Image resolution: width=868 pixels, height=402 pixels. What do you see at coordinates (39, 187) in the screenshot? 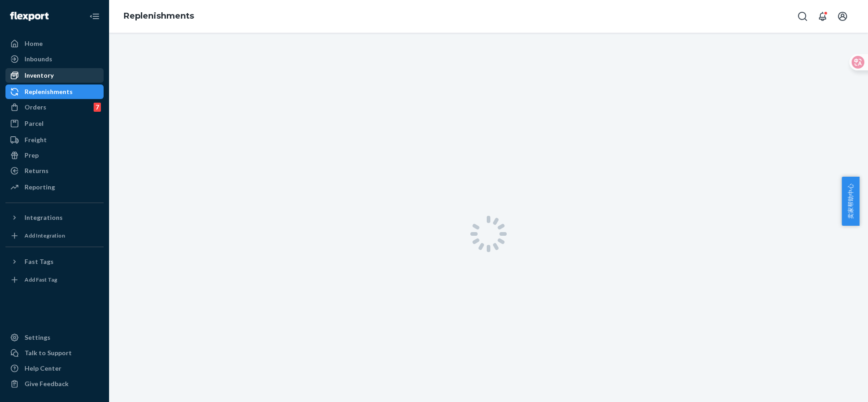
I see `div: Reporting` at bounding box center [39, 187].